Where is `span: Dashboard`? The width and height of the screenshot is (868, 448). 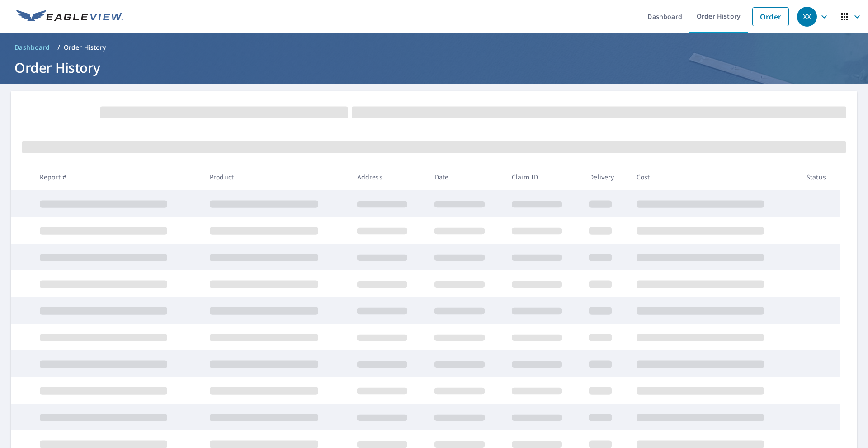 span: Dashboard is located at coordinates (32, 47).